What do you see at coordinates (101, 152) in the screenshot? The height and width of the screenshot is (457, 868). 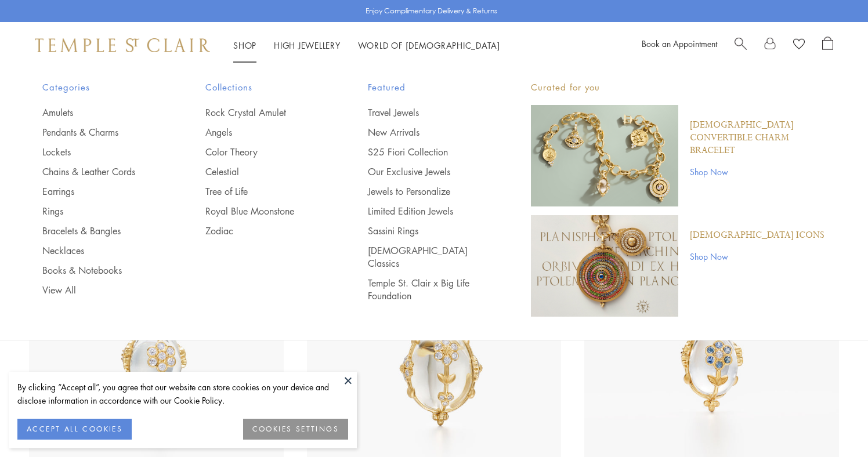 I see `a: Lockets` at bounding box center [101, 152].